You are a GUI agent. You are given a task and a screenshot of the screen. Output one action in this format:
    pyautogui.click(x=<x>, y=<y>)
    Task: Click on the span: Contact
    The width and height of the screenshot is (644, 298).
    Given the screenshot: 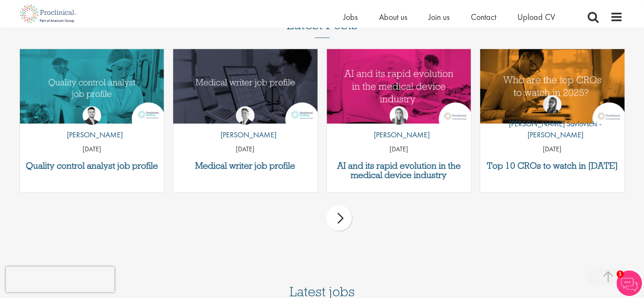 What is the action you would take?
    pyautogui.click(x=484, y=17)
    